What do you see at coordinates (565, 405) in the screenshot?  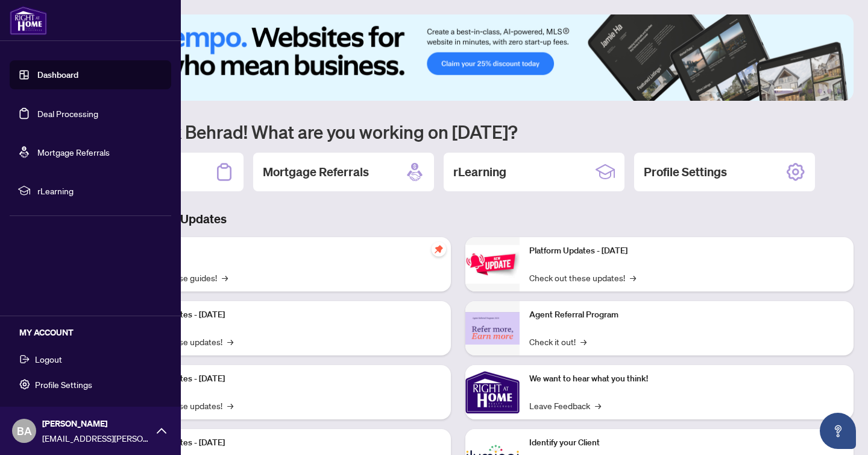 I see `a: Leave Feedback→` at bounding box center [565, 405].